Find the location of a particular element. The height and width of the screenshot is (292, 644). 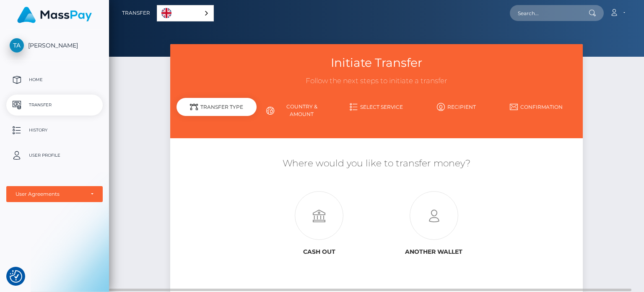

a: Country & Amount is located at coordinates (296, 110).